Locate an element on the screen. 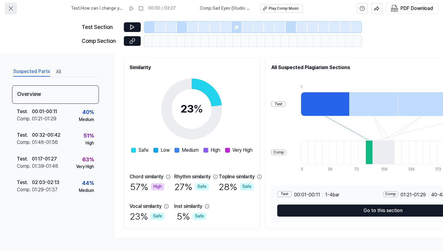  div: 01:29 - 01:37 is located at coordinates (45, 189).